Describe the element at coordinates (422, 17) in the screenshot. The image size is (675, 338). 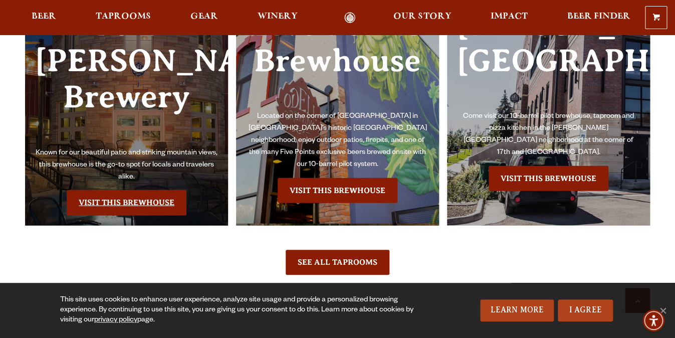
I see `span: Our Story` at that location.